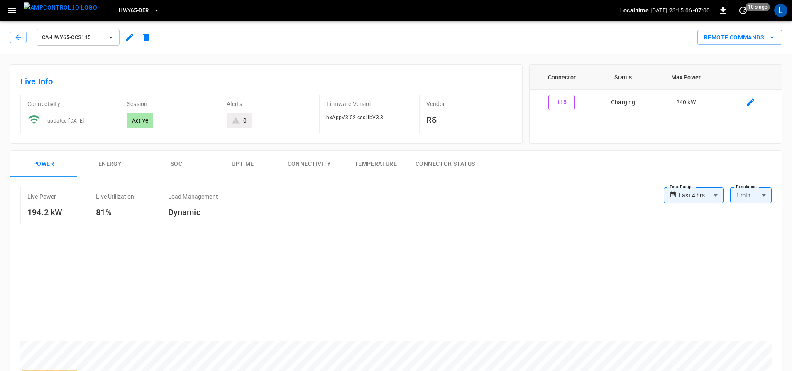 Image resolution: width=792 pixels, height=371 pixels. Describe the element at coordinates (445, 164) in the screenshot. I see `button: Connector Status` at that location.